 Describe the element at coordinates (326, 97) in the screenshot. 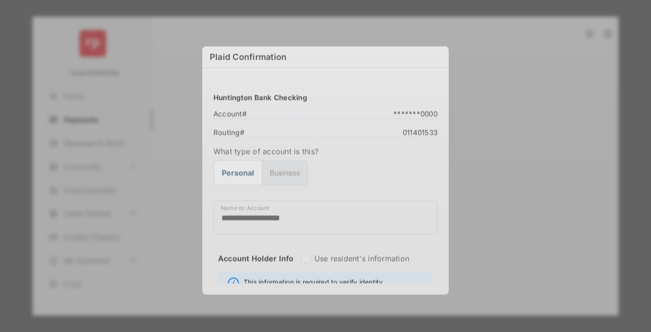

I see `h3: Huntington Bank Checking` at that location.